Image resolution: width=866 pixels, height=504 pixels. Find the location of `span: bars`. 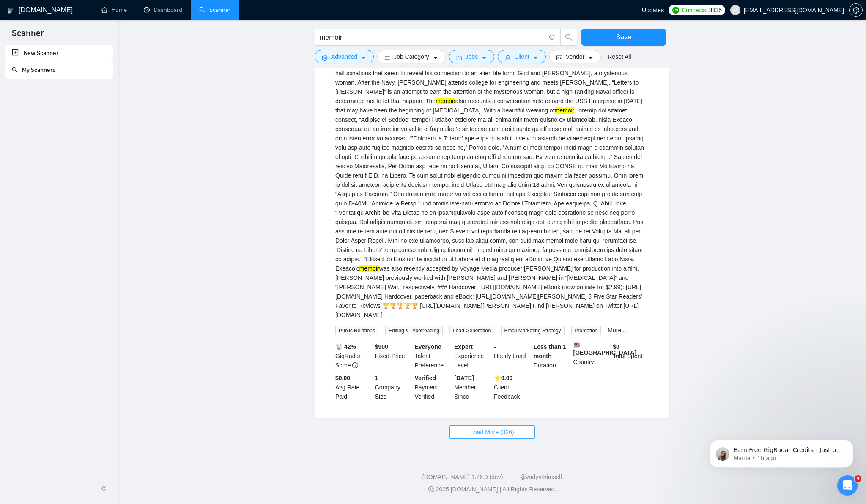

span: bars is located at coordinates (387, 58).